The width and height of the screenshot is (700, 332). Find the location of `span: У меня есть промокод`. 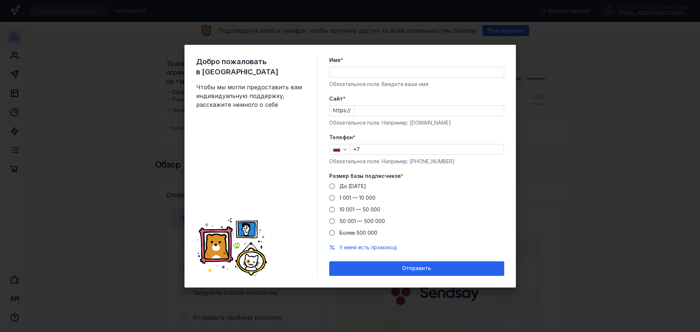

span: У меня есть промокод is located at coordinates (368, 247).